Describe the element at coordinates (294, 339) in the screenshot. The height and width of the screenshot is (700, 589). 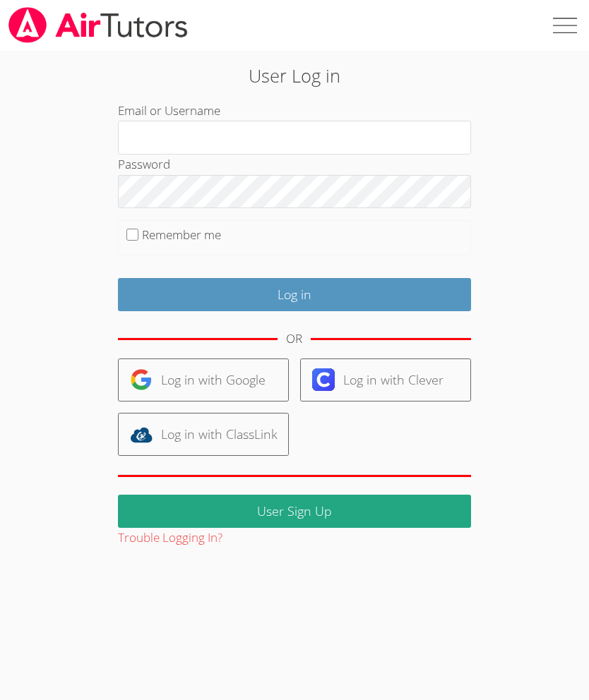
I see `div: OR` at that location.